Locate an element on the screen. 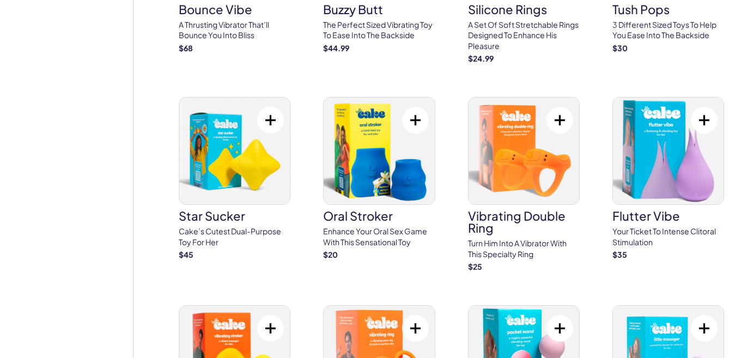 The image size is (735, 358). h3: oral stroker is located at coordinates (379, 216).